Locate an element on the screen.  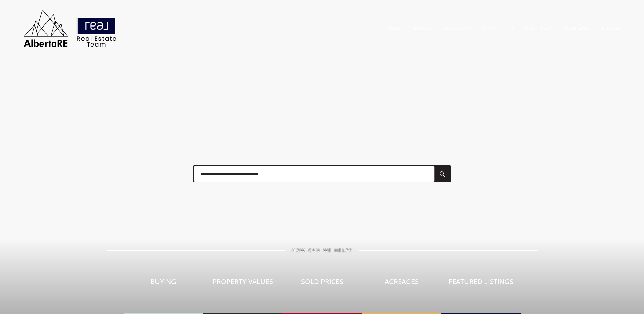
a: Sold Data is located at coordinates (458, 28).